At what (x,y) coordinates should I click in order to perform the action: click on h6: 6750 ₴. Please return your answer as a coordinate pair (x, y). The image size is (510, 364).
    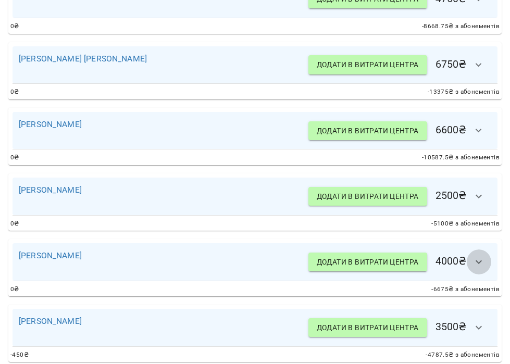
    Looking at the image, I should click on (399, 65).